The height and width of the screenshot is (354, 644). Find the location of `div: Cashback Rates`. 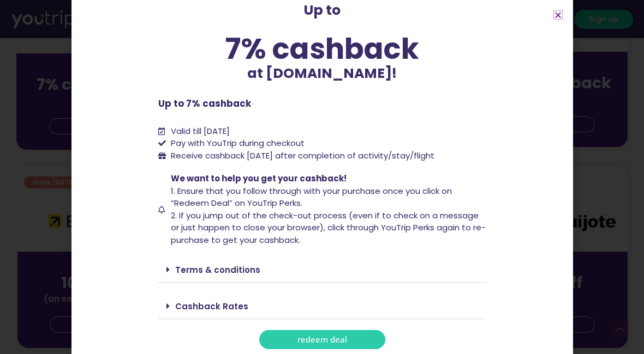

div: Cashback Rates is located at coordinates (322, 306).